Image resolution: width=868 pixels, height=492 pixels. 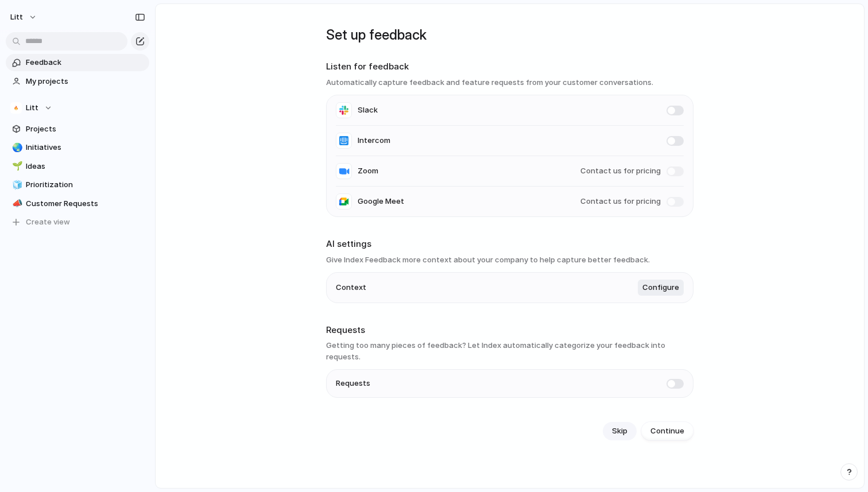 I want to click on button: Continue, so click(x=667, y=432).